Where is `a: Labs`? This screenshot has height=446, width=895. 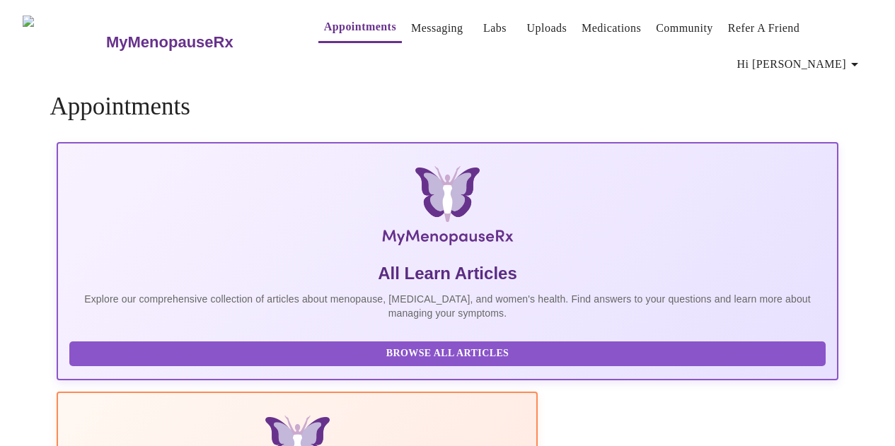
a: Labs is located at coordinates (494, 28).